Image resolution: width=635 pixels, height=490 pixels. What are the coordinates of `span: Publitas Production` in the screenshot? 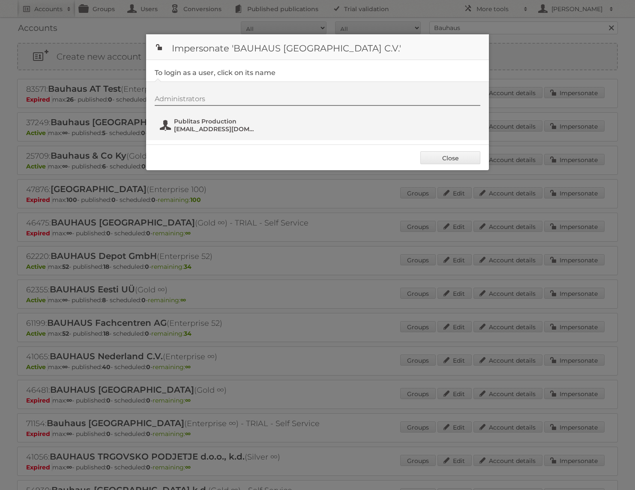 It's located at (216, 121).